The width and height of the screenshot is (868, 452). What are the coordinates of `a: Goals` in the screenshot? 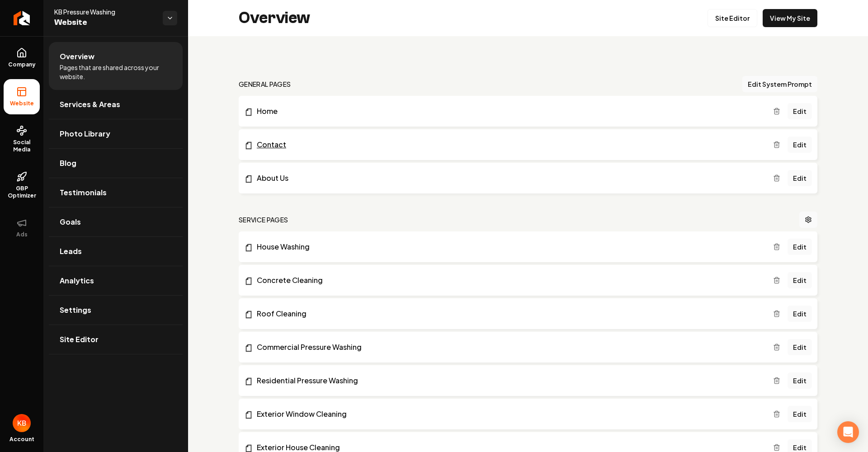 It's located at (116, 222).